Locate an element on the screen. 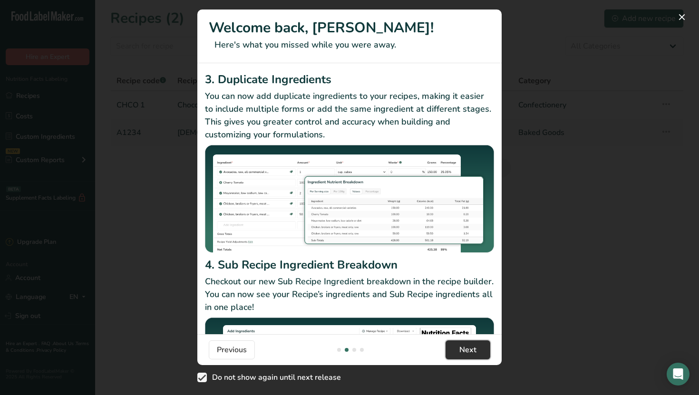  button: Next is located at coordinates (468, 350).